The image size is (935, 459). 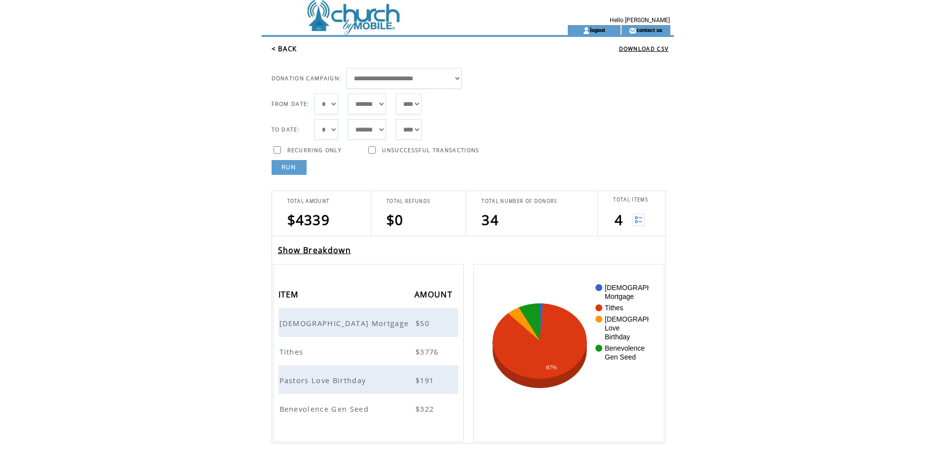 I want to click on a: DOWNLOAD CSV, so click(x=644, y=49).